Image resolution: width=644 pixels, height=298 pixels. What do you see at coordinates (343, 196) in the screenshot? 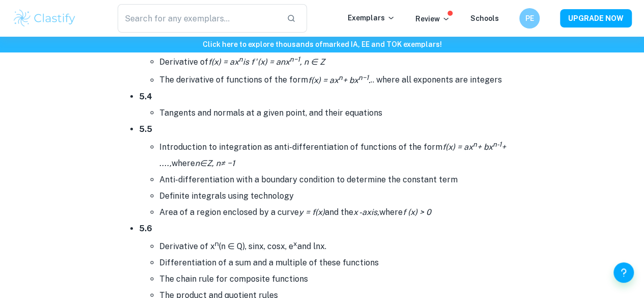
I see `li: Definite integrals using technology` at bounding box center [343, 196].